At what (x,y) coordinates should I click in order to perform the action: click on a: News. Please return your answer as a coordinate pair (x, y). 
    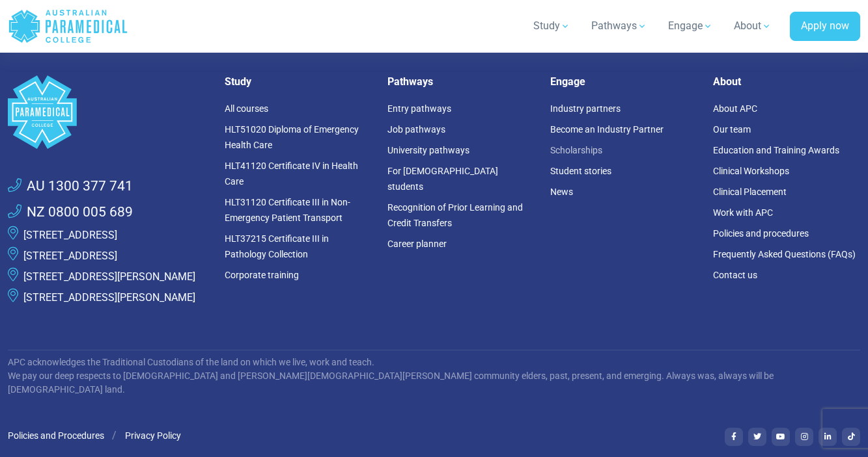
    Looking at the image, I should click on (561, 192).